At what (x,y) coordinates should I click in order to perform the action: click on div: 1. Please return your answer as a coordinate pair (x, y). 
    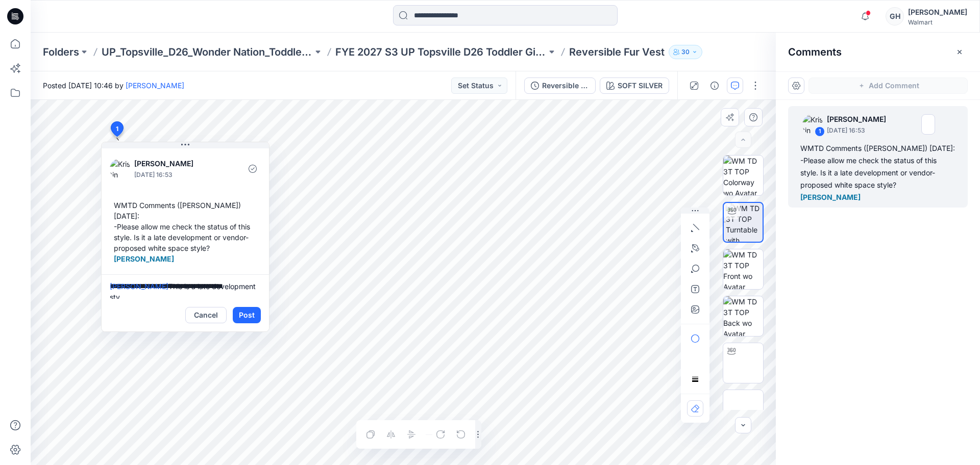
    Looking at the image, I should click on (819, 131).